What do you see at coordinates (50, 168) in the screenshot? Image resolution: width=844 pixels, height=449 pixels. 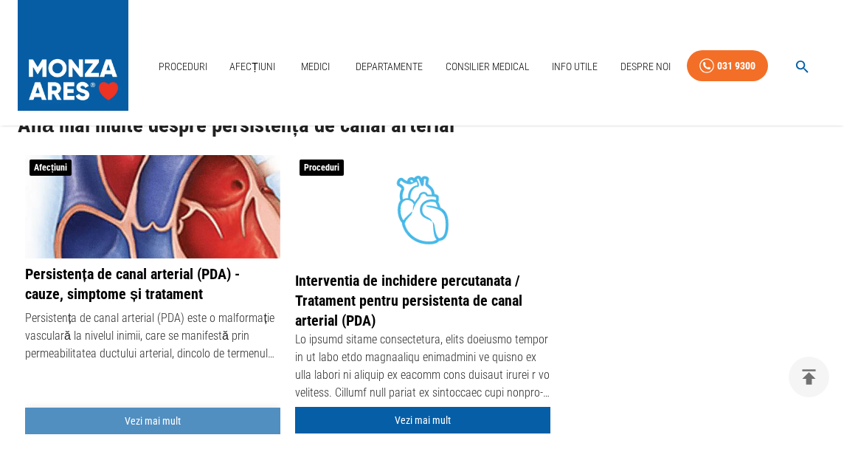 I see `span: Afecțiuni` at bounding box center [50, 168].